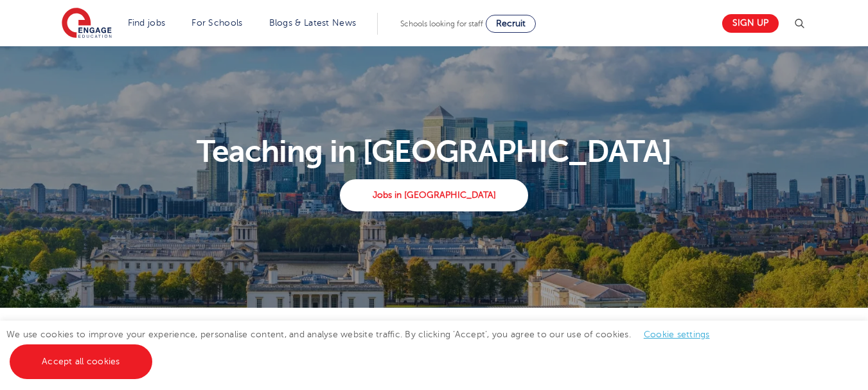 Image resolution: width=868 pixels, height=390 pixels. What do you see at coordinates (313, 23) in the screenshot?
I see `a: Blogs & Latest News` at bounding box center [313, 23].